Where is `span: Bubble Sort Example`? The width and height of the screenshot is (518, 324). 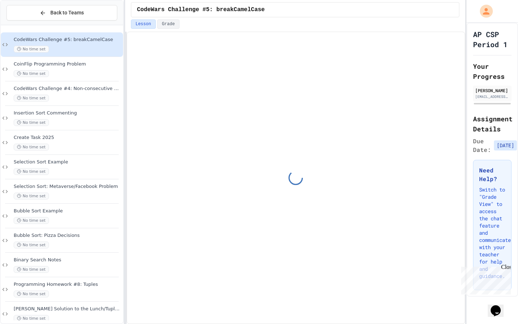
span: Bubble Sort Example is located at coordinates (68, 211).